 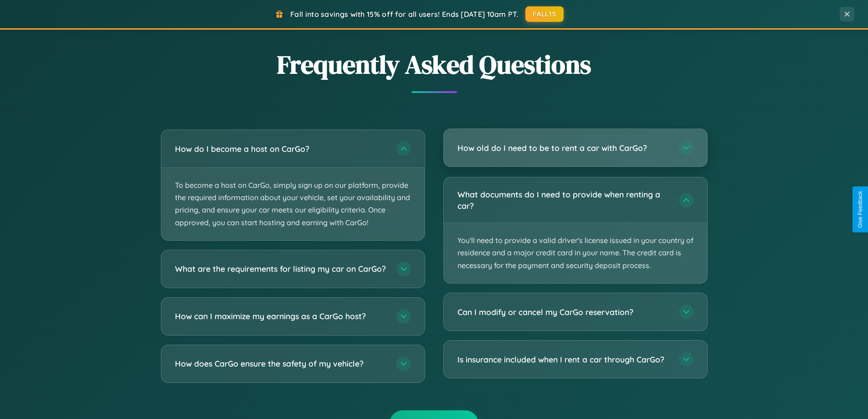 I want to click on h3: How does CarGo ensure the safety of my vehicle?, so click(x=281, y=363).